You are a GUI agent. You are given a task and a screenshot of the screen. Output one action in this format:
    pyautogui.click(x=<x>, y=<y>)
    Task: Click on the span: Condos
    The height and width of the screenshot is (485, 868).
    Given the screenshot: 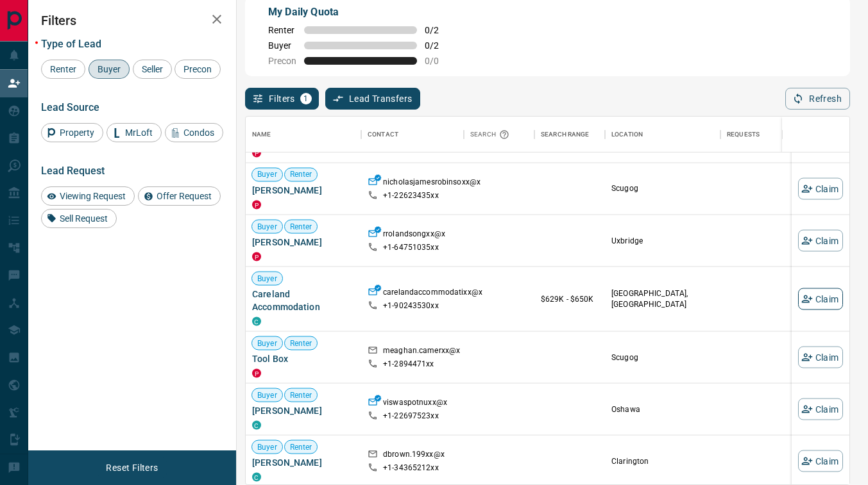 What is the action you would take?
    pyautogui.click(x=199, y=133)
    